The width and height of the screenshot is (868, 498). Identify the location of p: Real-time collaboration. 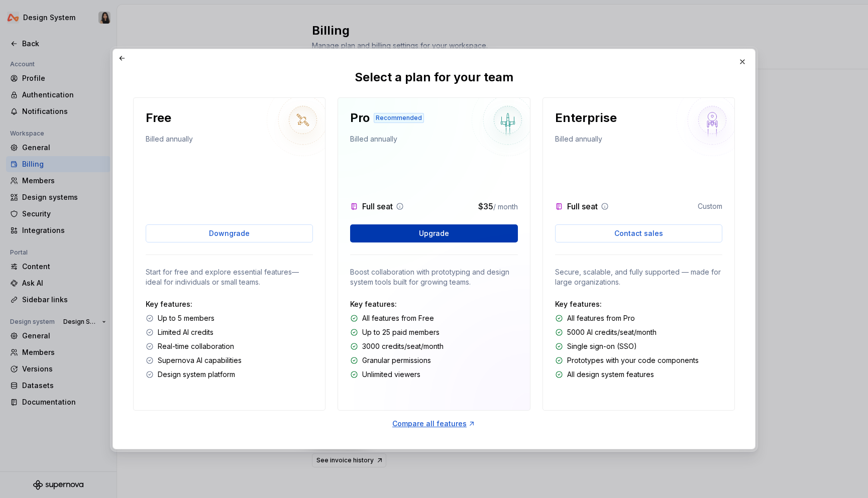
(196, 347).